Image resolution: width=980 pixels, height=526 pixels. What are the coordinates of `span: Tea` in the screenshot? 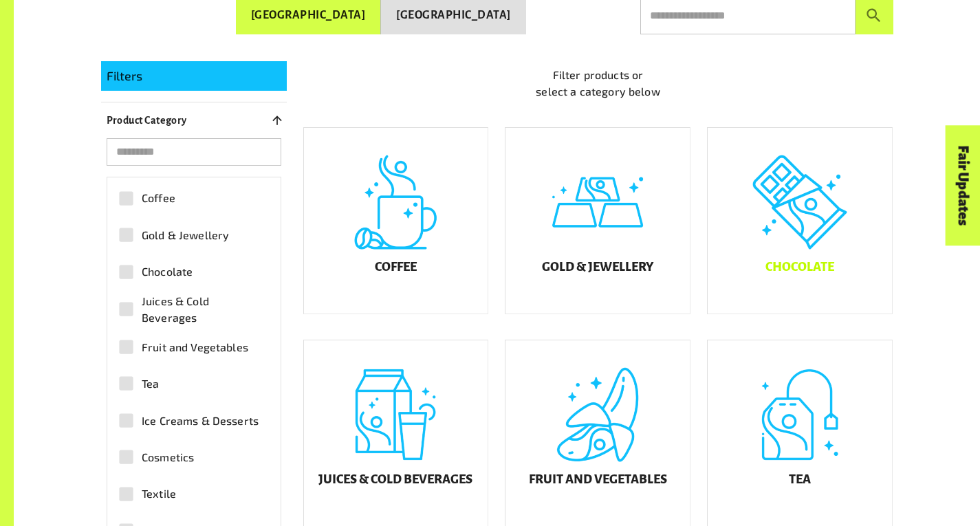 It's located at (150, 384).